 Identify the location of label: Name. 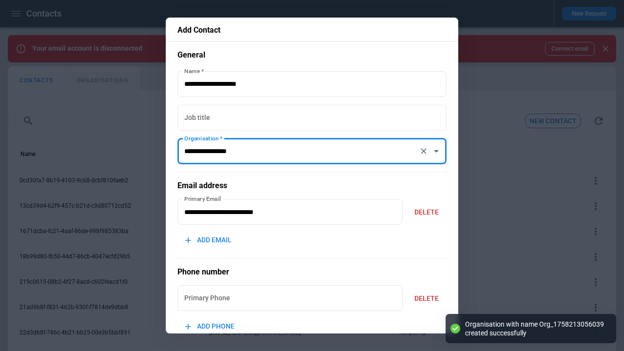
(194, 71).